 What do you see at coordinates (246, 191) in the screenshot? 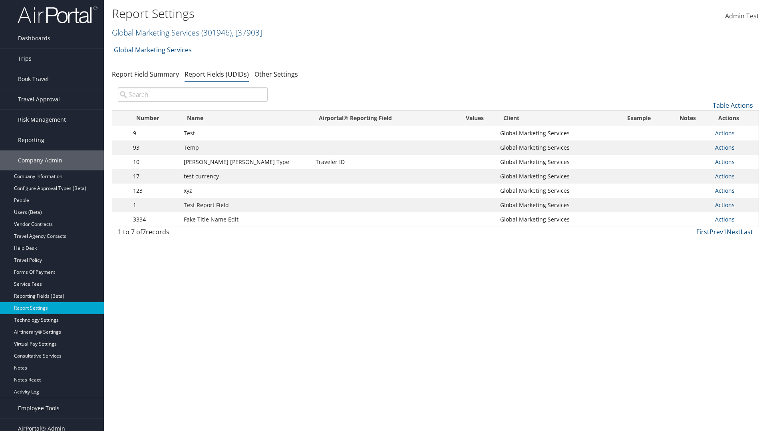
I see `td: xyz` at bounding box center [246, 191].